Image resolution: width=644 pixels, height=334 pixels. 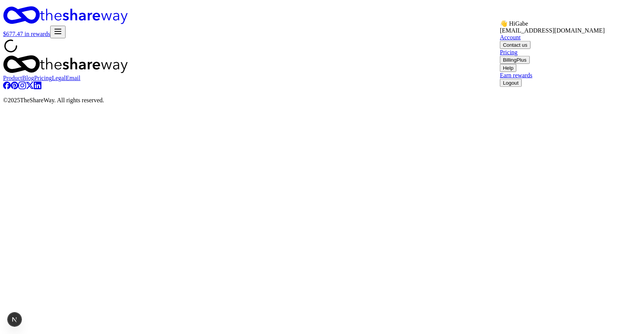 What do you see at coordinates (508, 68) in the screenshot?
I see `button: Help` at bounding box center [508, 68].